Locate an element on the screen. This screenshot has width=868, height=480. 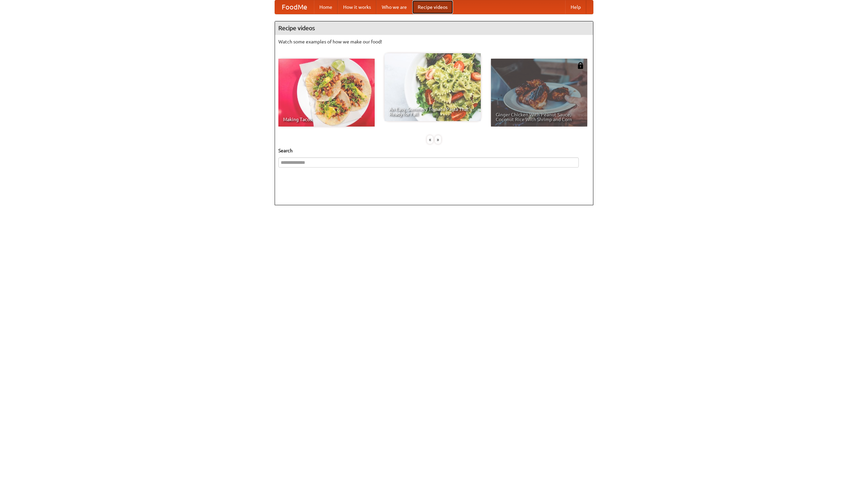
span: An Easy, Summery Tomato Pasta That's Ready for Fall is located at coordinates (433, 112).